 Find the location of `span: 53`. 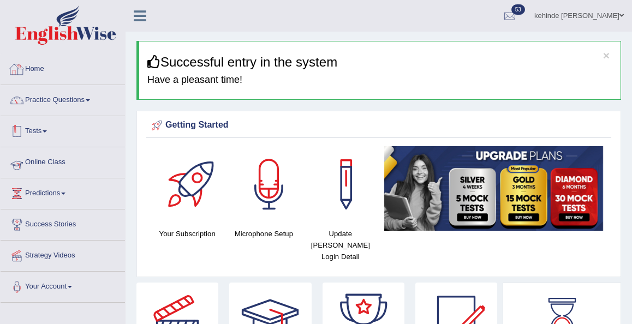

span: 53 is located at coordinates (518, 9).